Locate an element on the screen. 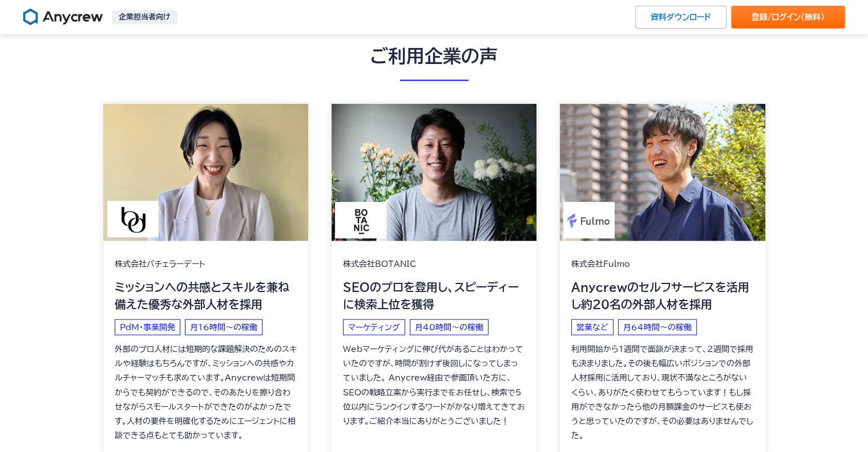  input: エニィクルーのプライバシーポリシーに同意する* is located at coordinates (6, 290).